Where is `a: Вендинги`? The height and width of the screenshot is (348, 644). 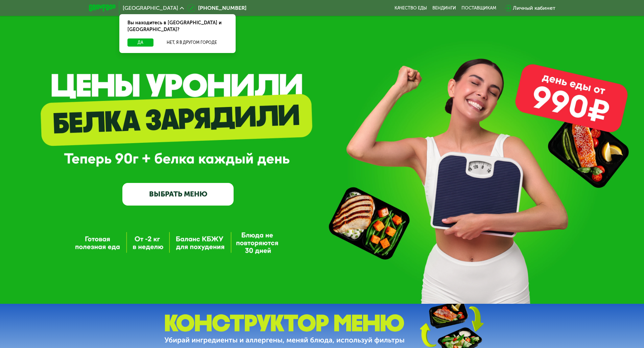
a: Вендинги is located at coordinates (444, 8).